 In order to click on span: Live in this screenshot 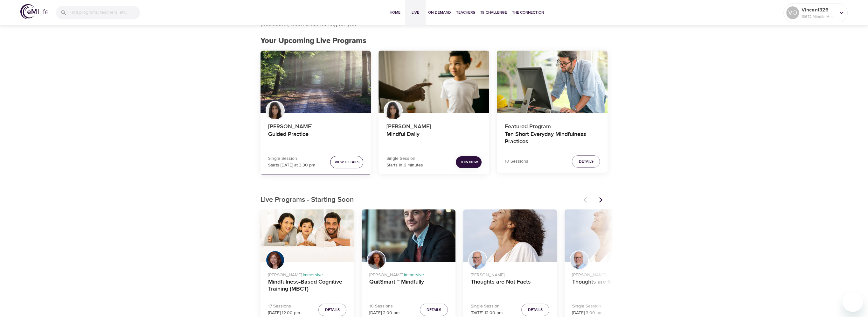, I will do `click(416, 12)`.